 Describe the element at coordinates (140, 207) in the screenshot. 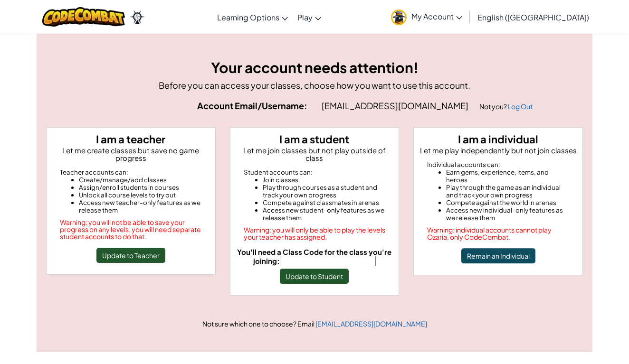

I see `li: Access new teacher-only features as we release them` at that location.